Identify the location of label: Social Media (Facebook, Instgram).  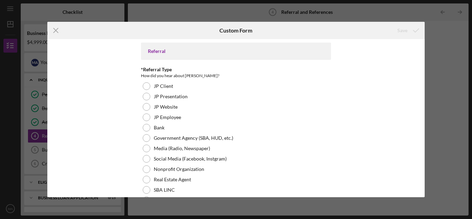
(190, 159).